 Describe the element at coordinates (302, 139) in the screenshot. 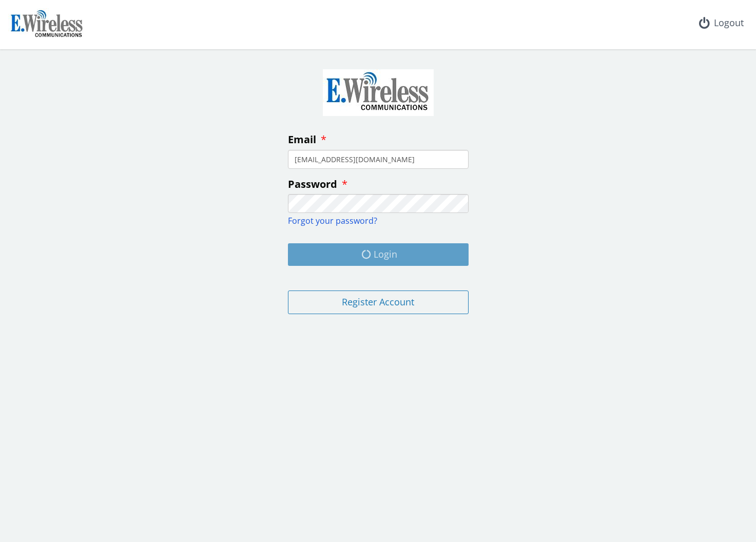

I see `span: Email` at that location.